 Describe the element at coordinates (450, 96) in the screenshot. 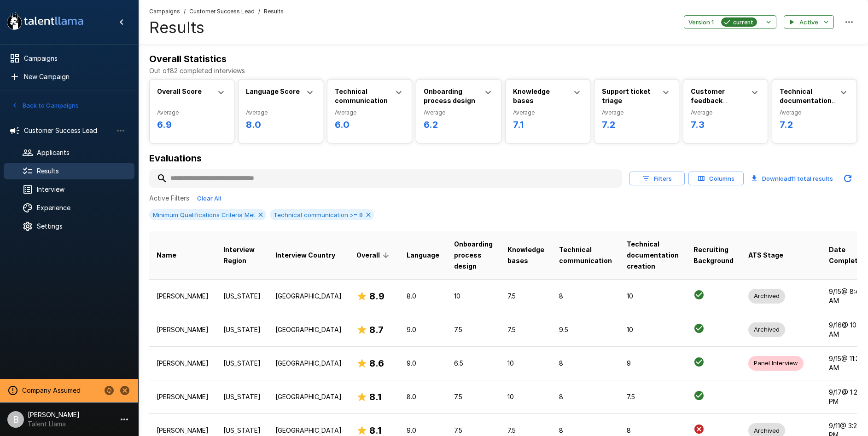

I see `b: Onboarding process design` at that location.